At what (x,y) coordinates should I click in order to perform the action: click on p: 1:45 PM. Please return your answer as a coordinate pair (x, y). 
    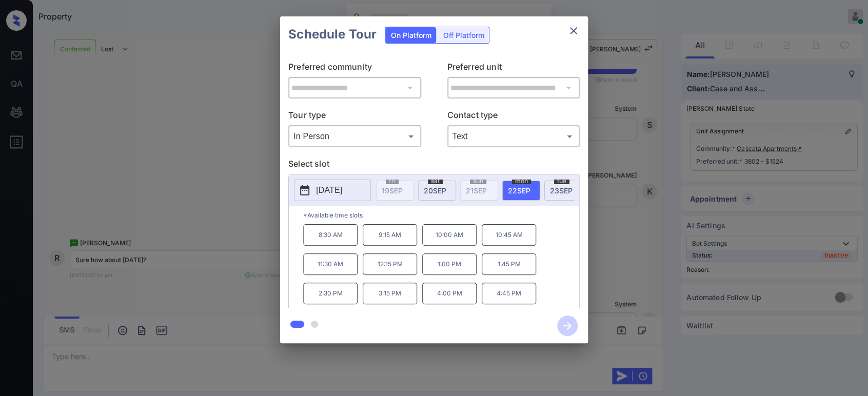
    Looking at the image, I should click on (509, 264).